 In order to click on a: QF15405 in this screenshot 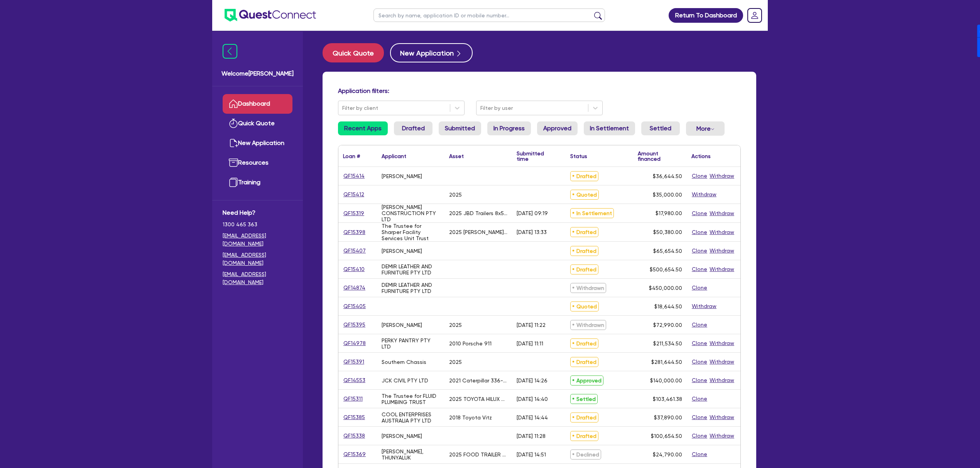, I will do `click(354, 306)`.